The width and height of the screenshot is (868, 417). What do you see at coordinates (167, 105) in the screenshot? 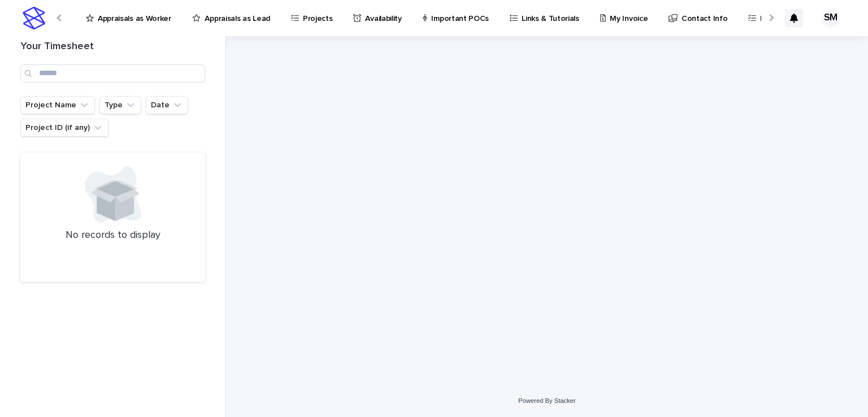
I see `button: Date` at bounding box center [167, 105].